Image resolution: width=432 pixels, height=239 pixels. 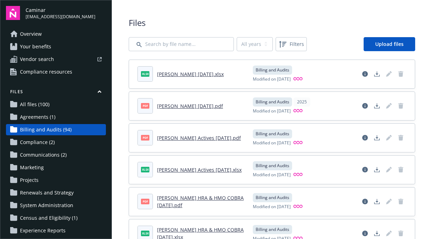 What do you see at coordinates (56, 130) in the screenshot?
I see `a: Billing and Audits (94)` at bounding box center [56, 130].